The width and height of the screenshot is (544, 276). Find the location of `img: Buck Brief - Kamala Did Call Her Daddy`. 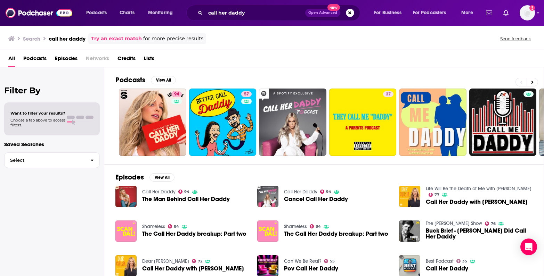

img: Buck Brief - Kamala Did Call Her Daddy is located at coordinates (409, 231).